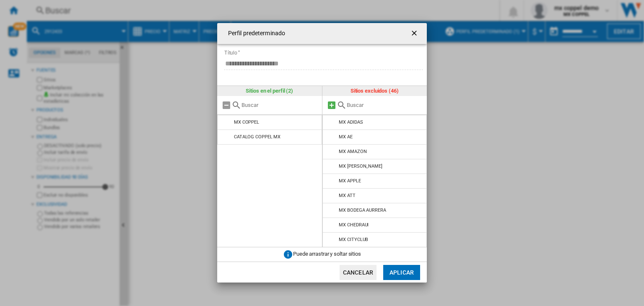  What do you see at coordinates (255, 34) in the screenshot?
I see `h4: Perfil predeterminado` at bounding box center [255, 34].